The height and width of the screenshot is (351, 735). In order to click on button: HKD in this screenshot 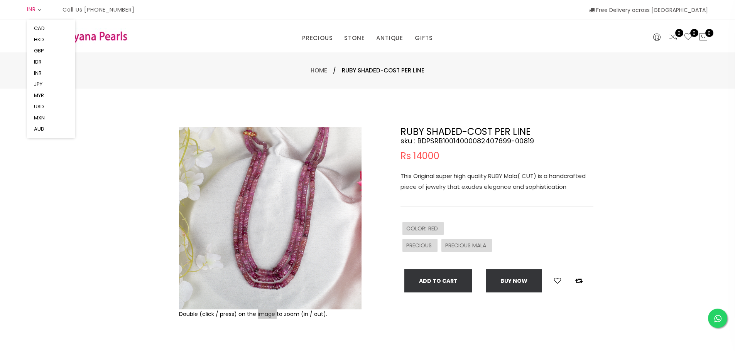, I will do `click(39, 39)`.